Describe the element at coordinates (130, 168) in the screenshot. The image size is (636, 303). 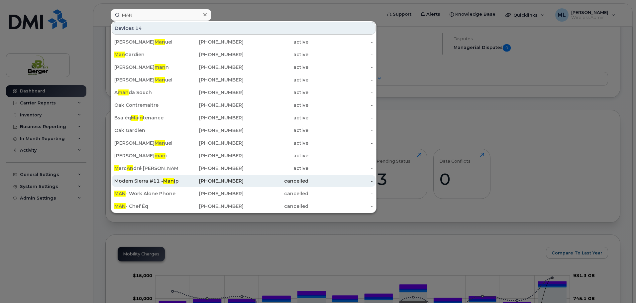
I see `span: An` at that location.